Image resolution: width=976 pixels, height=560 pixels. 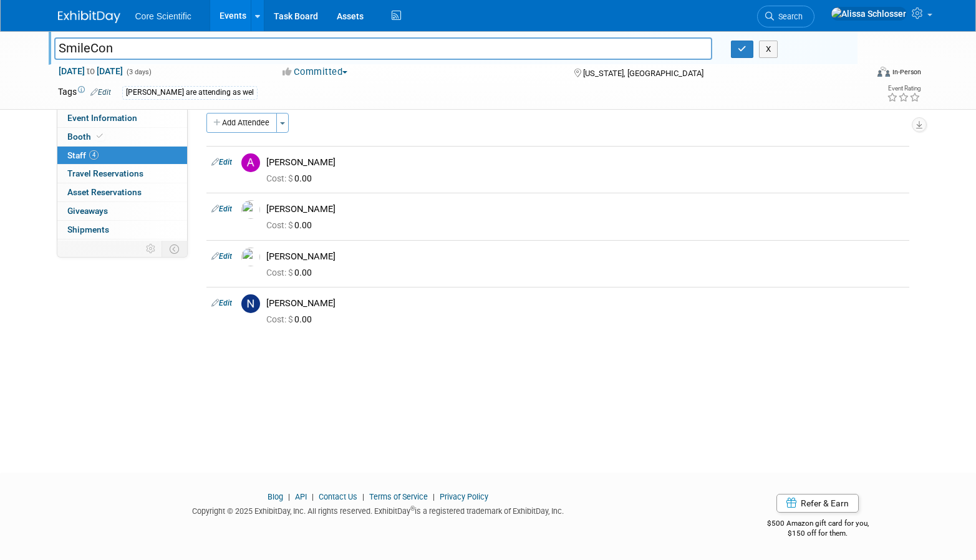 I want to click on div: In-Person, so click(x=906, y=72).